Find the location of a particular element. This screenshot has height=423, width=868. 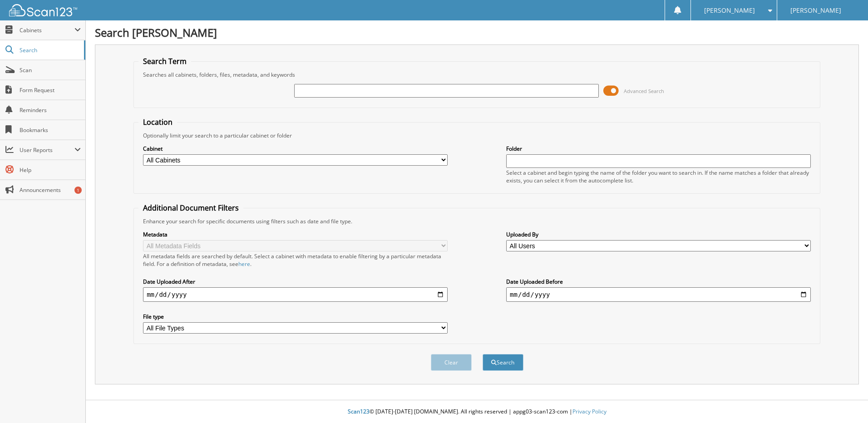

a: Privacy Policy is located at coordinates (589, 411).